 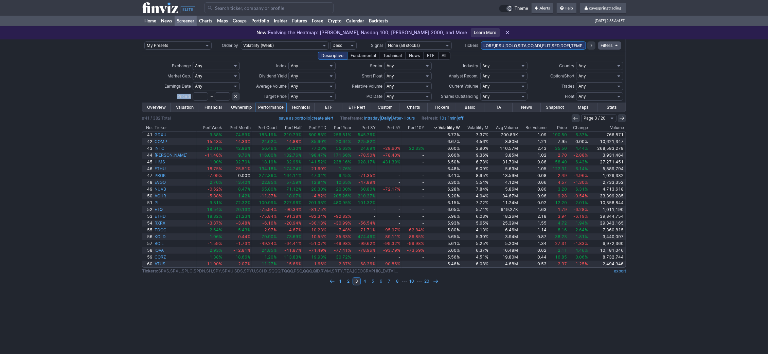 What do you see at coordinates (505, 142) in the screenshot?
I see `a: 8.80M` at bounding box center [505, 142].